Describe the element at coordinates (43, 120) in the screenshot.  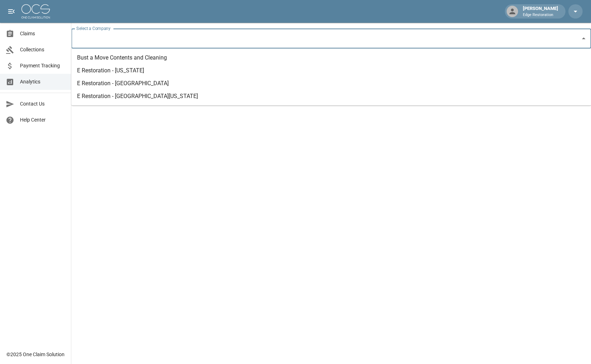
I see `span: Help Center` at that location.